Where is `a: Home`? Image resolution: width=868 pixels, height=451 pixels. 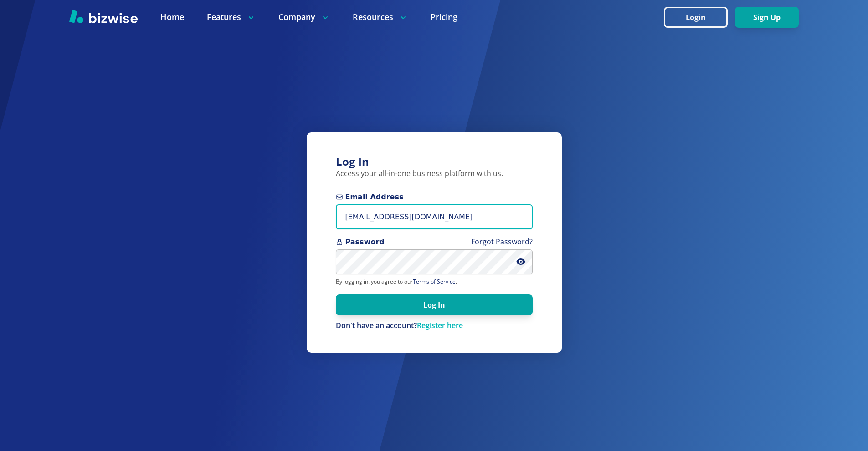 a: Home is located at coordinates (172, 17).